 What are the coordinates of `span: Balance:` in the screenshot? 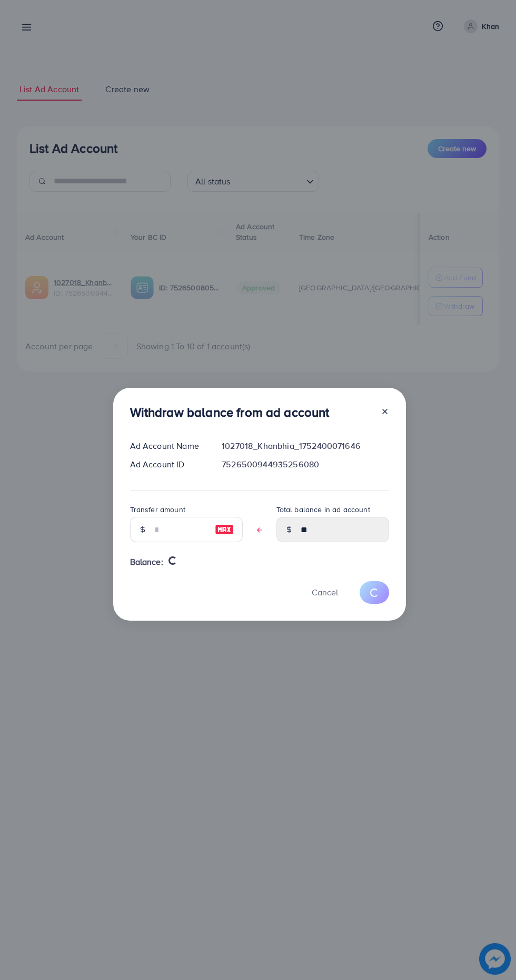 It's located at (146, 562).